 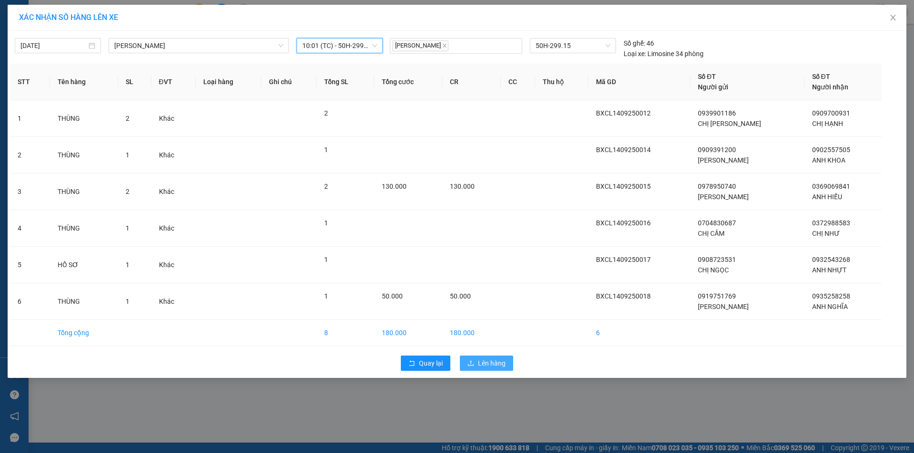 What do you see at coordinates (829, 307) in the screenshot?
I see `span: ANH NGHĨA` at bounding box center [829, 307].